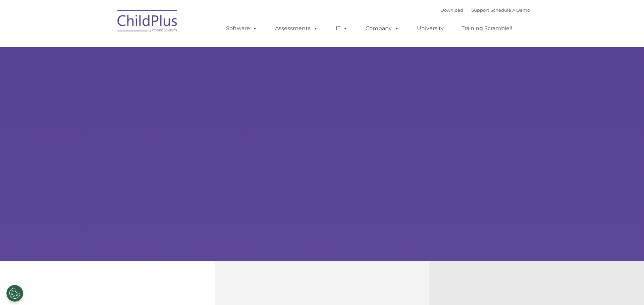  What do you see at coordinates (296, 28) in the screenshot?
I see `a: Assessments` at bounding box center [296, 28].